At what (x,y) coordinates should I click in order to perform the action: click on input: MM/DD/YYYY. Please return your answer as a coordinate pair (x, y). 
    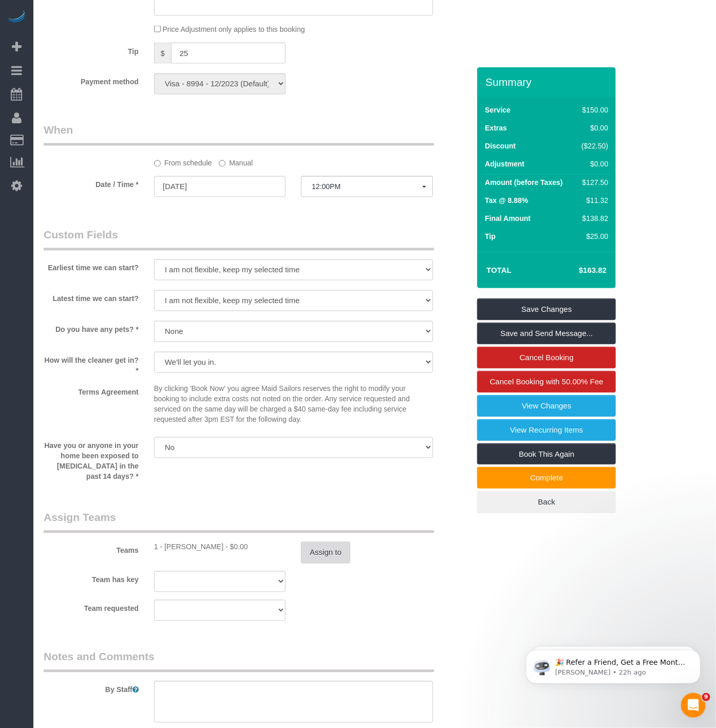
    Looking at the image, I should click on (220, 186).